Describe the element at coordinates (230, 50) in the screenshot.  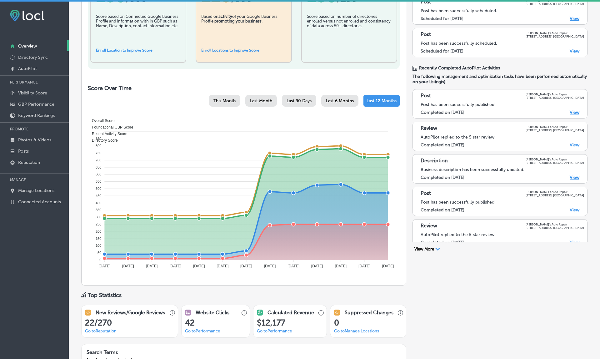
I see `a: Enroll Locations to Improve Score` at that location.